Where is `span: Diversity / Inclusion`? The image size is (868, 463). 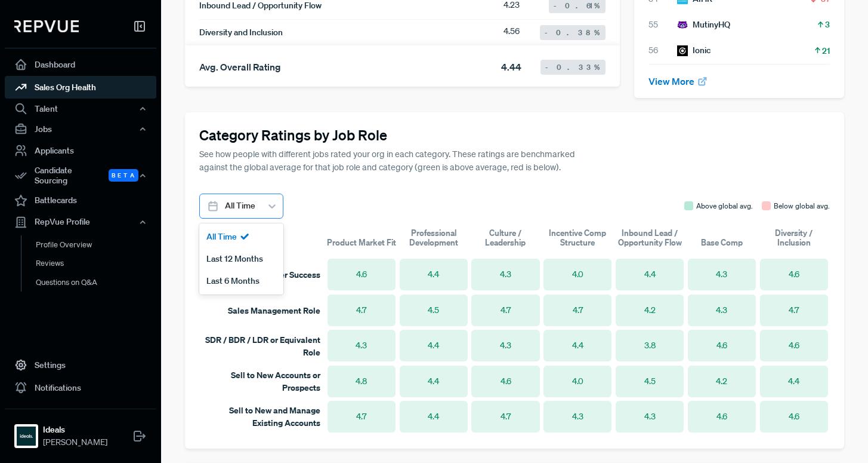
span: Diversity / Inclusion is located at coordinates (793, 238).